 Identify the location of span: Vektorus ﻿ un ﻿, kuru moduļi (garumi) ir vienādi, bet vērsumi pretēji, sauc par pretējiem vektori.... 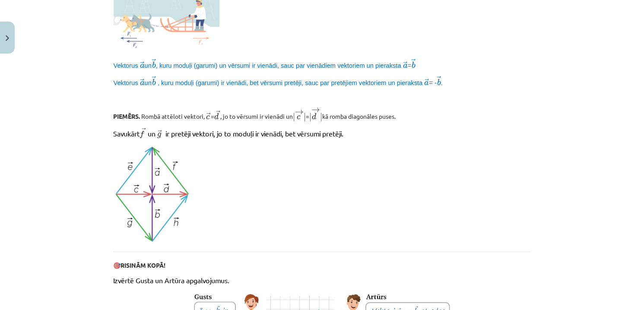
(278, 83).